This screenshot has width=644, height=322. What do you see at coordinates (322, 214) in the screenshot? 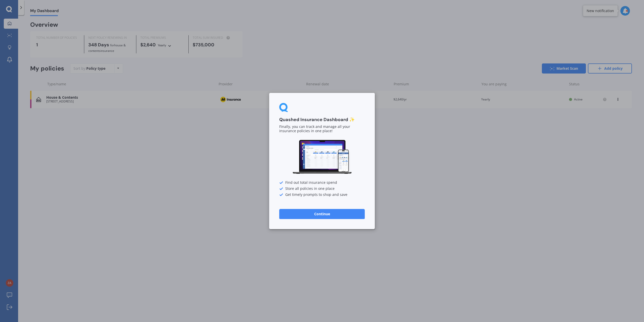
I see `button: Continue` at bounding box center [322, 214].